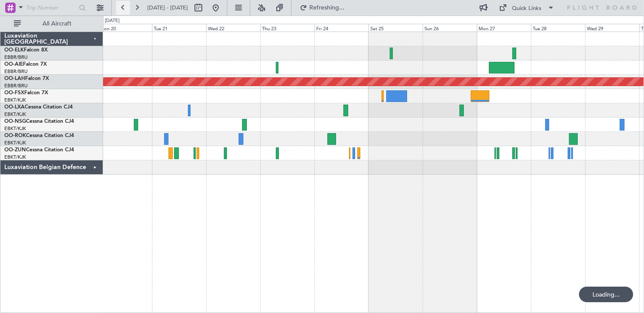 The image size is (644, 313). What do you see at coordinates (51, 8) in the screenshot?
I see `input: Trip Number` at bounding box center [51, 8].